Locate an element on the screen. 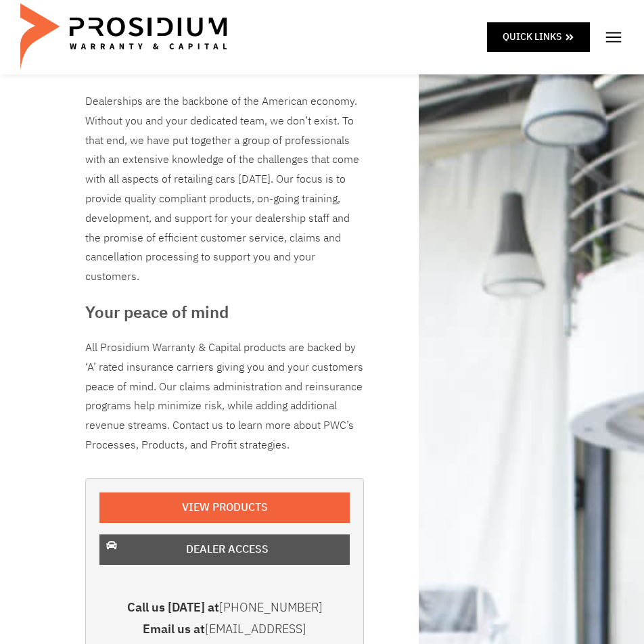 Image resolution: width=644 pixels, height=644 pixels. a: Quick Links is located at coordinates (538, 36).